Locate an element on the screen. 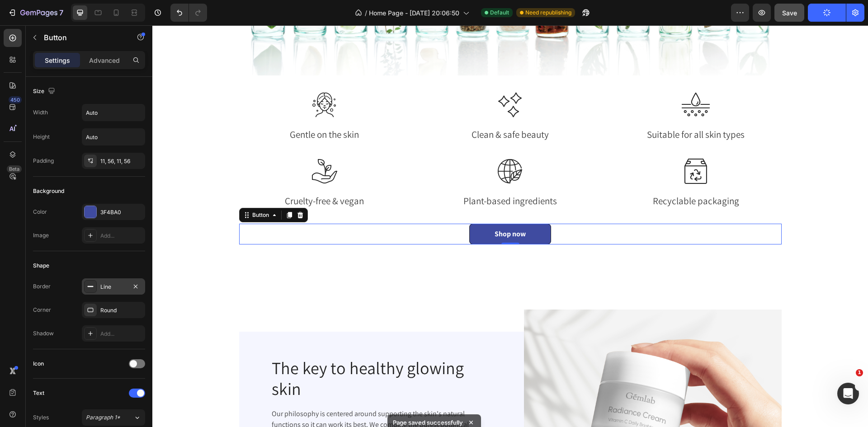  div: Line is located at coordinates (113, 287).